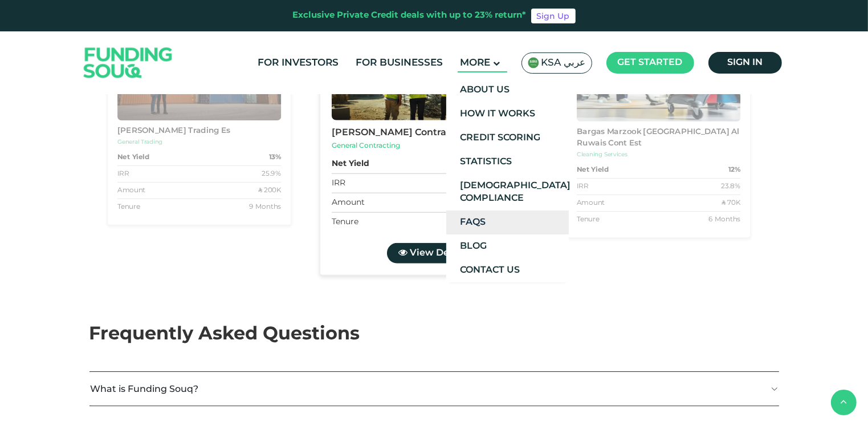  What do you see at coordinates (507, 114) in the screenshot?
I see `a: How It Works` at bounding box center [507, 114].